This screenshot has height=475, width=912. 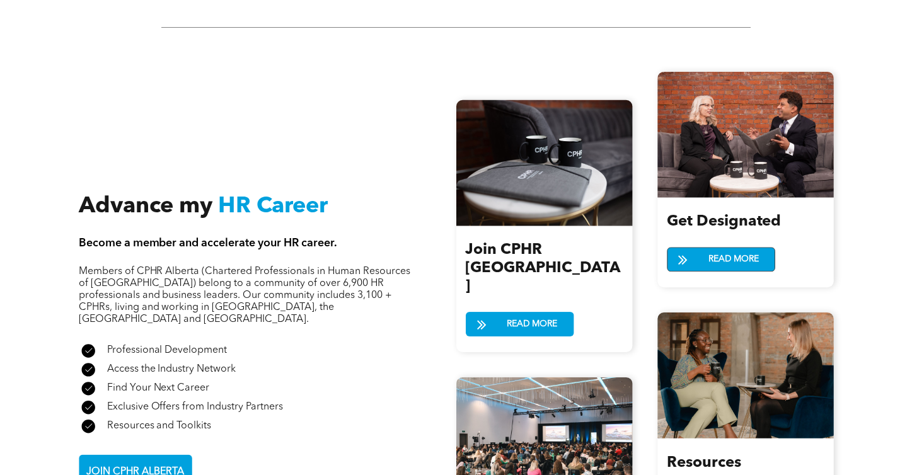 I want to click on span: Access the Industry Network, so click(x=171, y=369).